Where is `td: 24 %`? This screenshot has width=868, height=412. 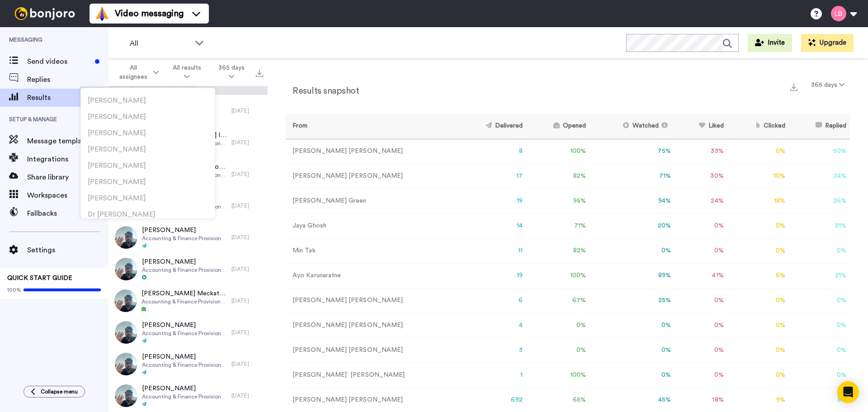
td: 24 % is located at coordinates (701, 201).